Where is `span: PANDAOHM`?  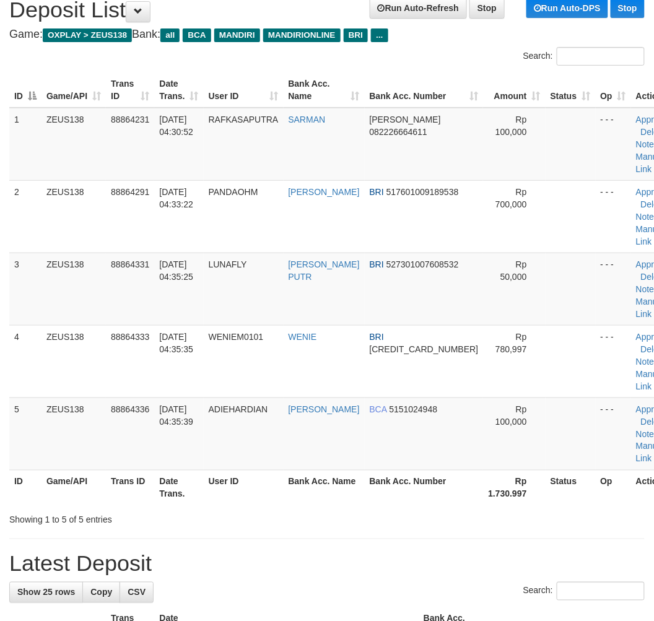 span: PANDAOHM is located at coordinates (233, 192).